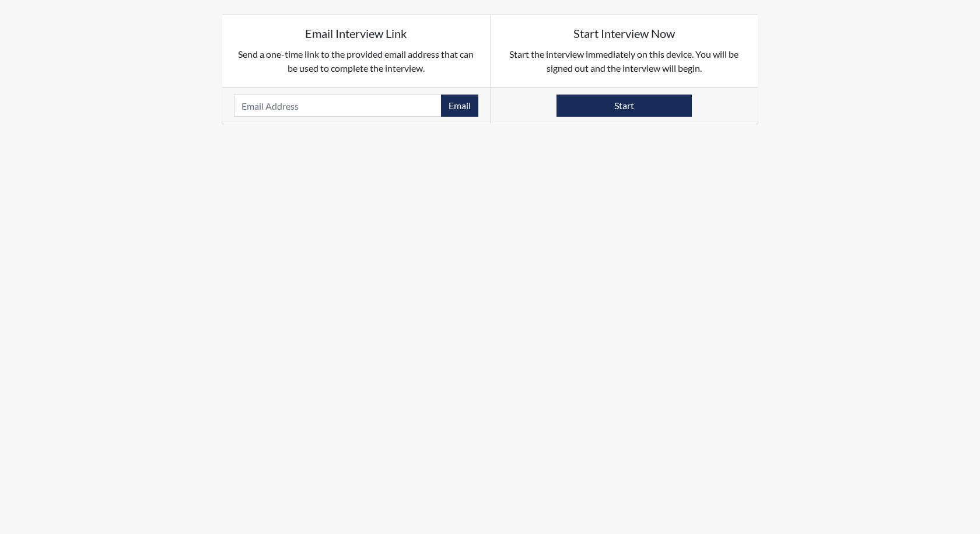 The width and height of the screenshot is (980, 534). Describe the element at coordinates (624, 33) in the screenshot. I see `h5: Start Interview Now` at that location.